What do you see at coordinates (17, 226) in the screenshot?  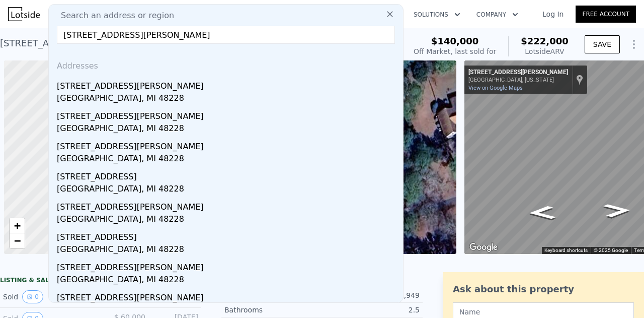 I see `a: Zoom in` at bounding box center [17, 226].